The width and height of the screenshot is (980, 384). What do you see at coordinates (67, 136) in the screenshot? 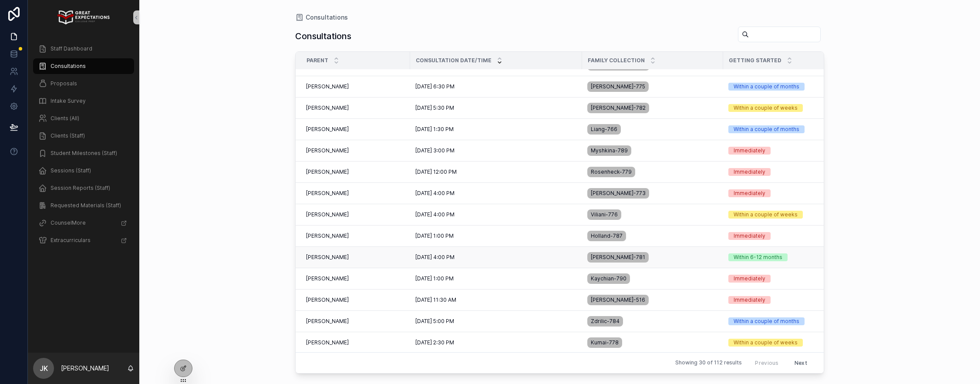
I see `span: Clients (Staff)` at bounding box center [67, 136].